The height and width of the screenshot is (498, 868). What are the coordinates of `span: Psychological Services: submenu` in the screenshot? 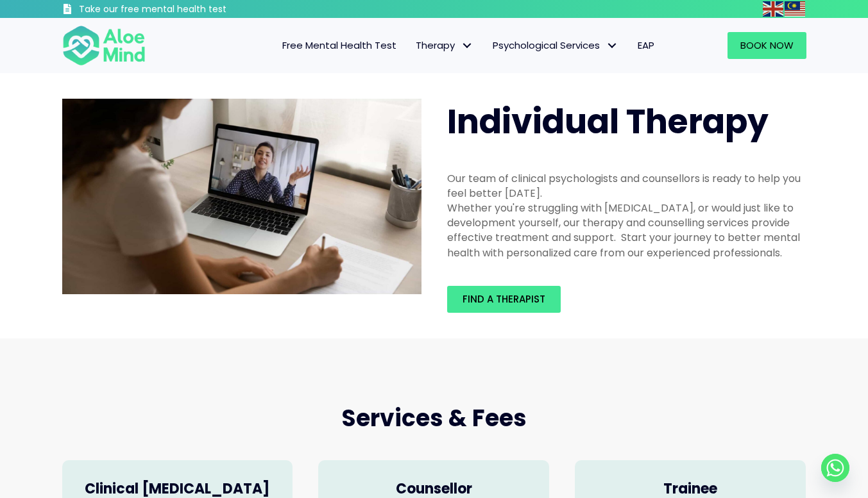 It's located at (612, 45).